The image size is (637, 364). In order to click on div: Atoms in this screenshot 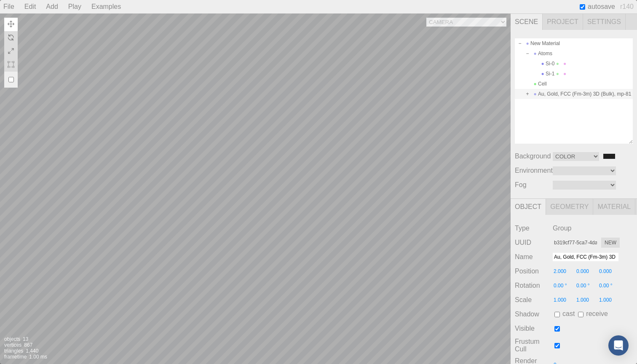, I will do `click(574, 54)`.